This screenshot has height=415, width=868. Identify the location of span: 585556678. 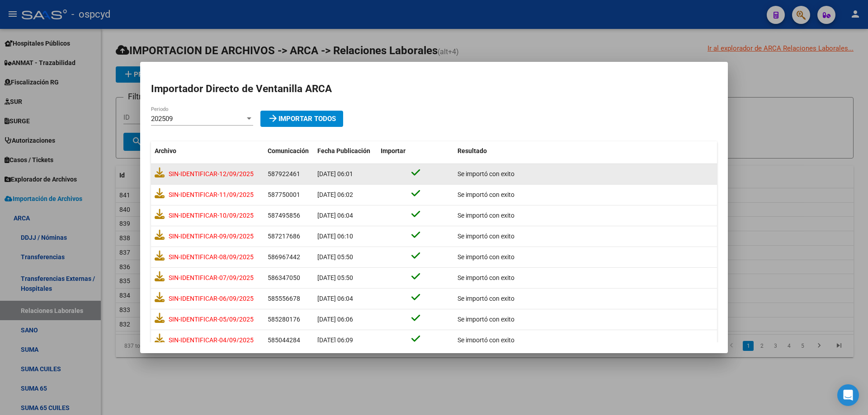
(284, 299).